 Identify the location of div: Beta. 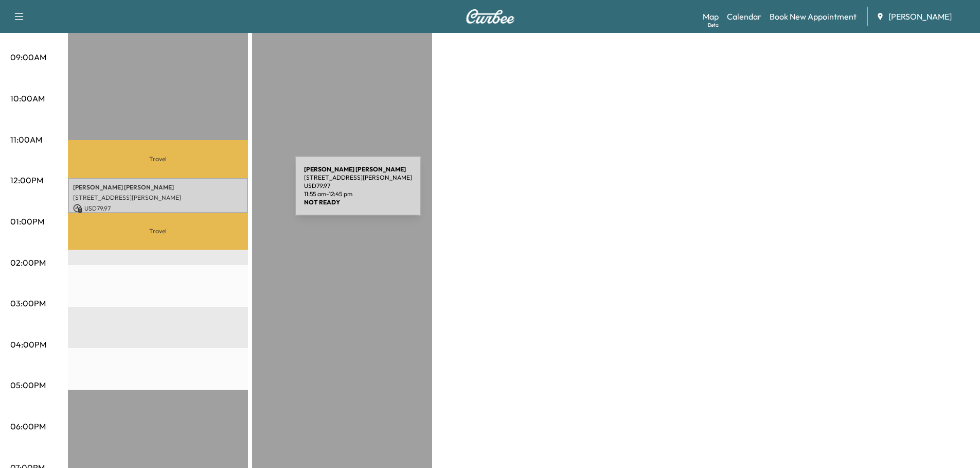
(713, 25).